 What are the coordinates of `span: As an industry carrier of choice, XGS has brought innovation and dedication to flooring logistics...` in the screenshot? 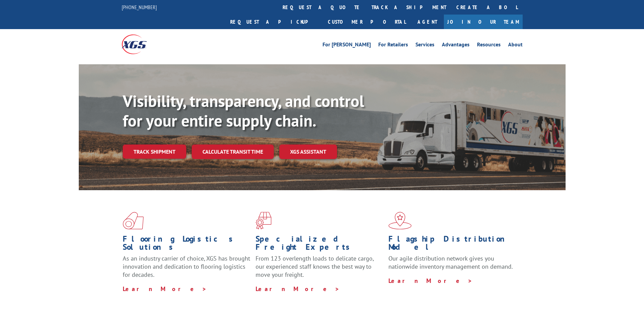 It's located at (186, 266).